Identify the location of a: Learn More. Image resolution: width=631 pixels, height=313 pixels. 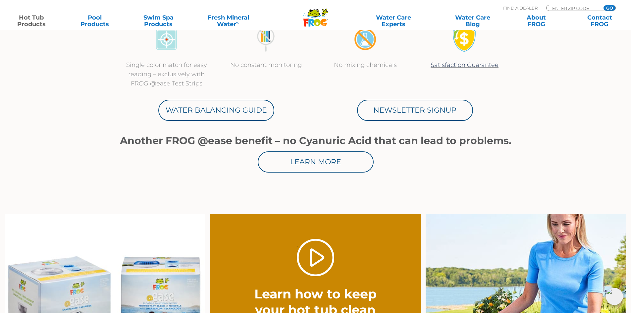
(316, 162).